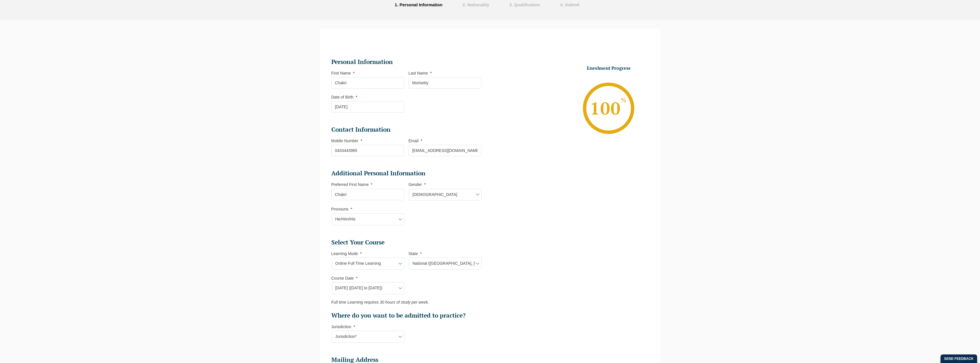 This screenshot has width=980, height=363. Describe the element at coordinates (608, 68) in the screenshot. I see `h3: Enrolment Progress` at that location.